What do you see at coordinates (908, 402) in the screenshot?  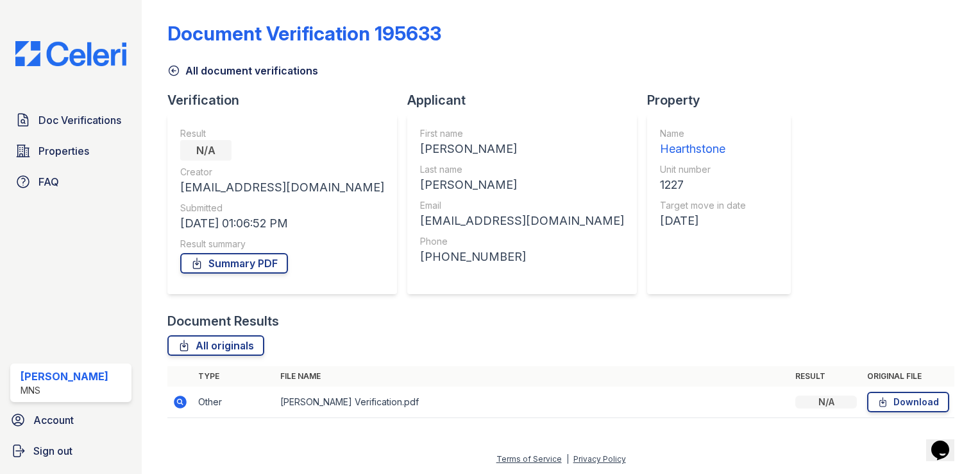 I see `a: Download` at bounding box center [908, 402].